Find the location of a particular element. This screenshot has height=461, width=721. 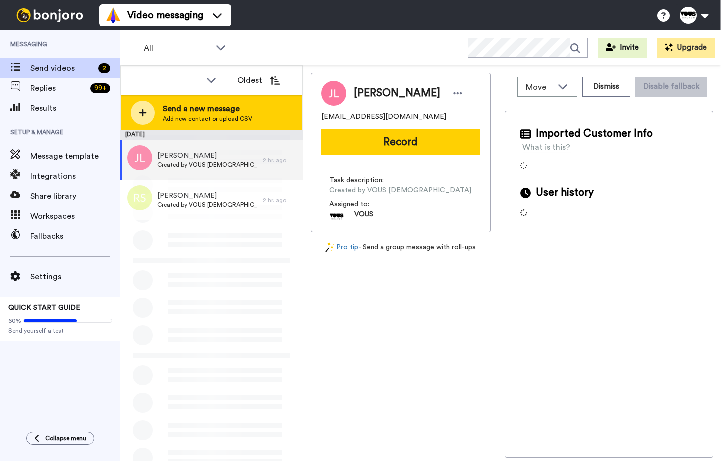

span: Task description : is located at coordinates (364, 180).